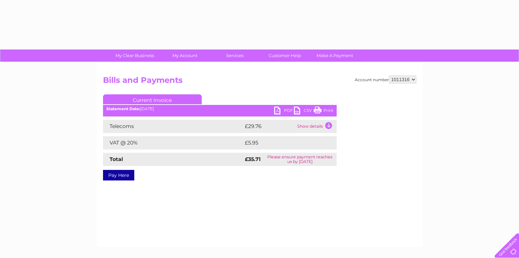  Describe the element at coordinates (116, 159) in the screenshot. I see `strong: Total` at that location.